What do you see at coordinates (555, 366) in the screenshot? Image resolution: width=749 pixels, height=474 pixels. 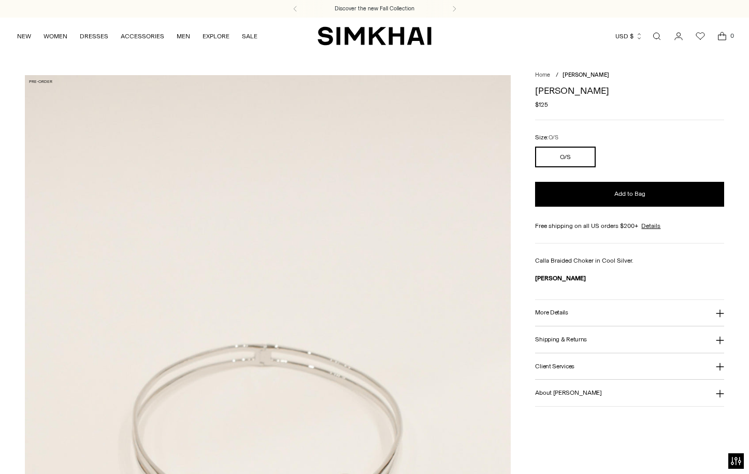 I see `h3: Client Services` at bounding box center [555, 366].